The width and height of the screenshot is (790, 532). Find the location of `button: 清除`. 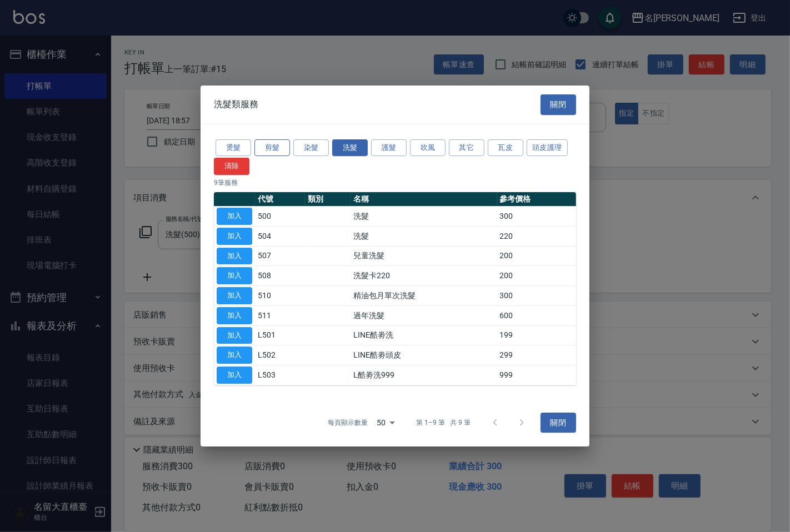

button: 清除 is located at coordinates (232, 166).